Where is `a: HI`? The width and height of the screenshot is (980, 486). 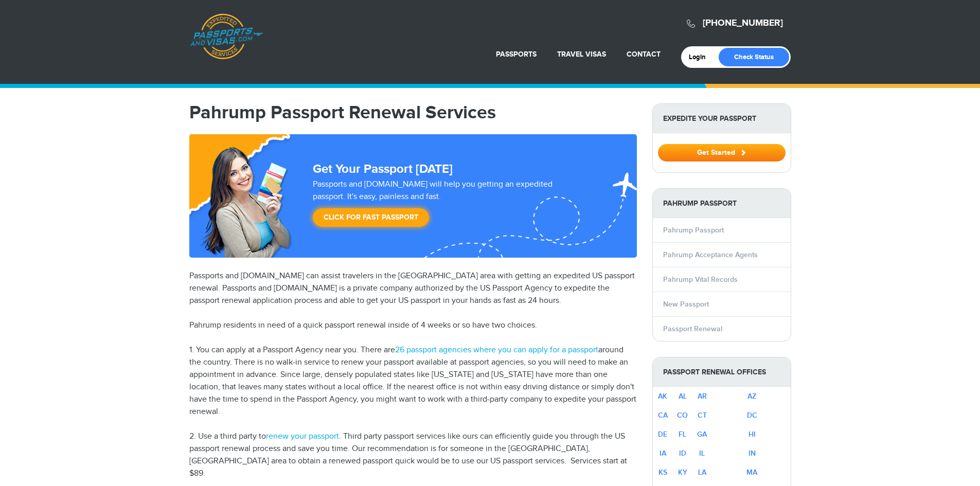 a: HI is located at coordinates (752, 434).